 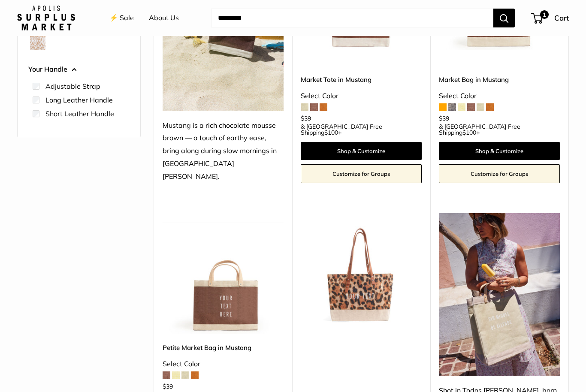 I want to click on a: description_Make it yours with custom printed text.Shoulder Market Bag in Cheetah Print, so click(x=361, y=274).